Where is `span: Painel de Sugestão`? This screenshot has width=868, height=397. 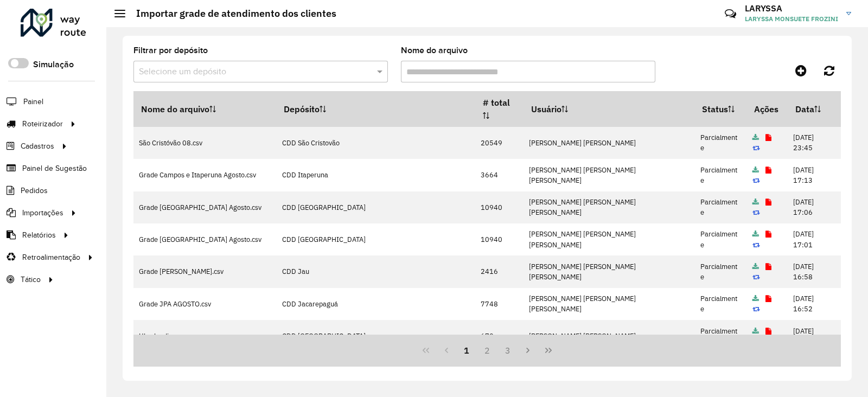 span: Painel de Sugestão is located at coordinates (54, 168).